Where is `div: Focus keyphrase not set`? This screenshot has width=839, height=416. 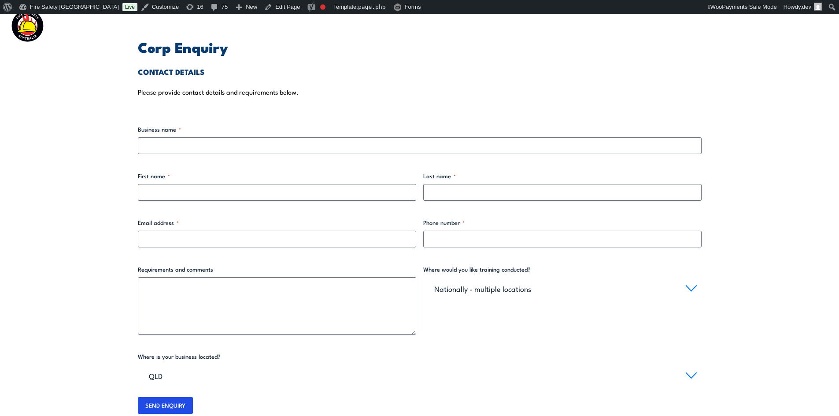
div: Focus keyphrase not set is located at coordinates (323, 7).